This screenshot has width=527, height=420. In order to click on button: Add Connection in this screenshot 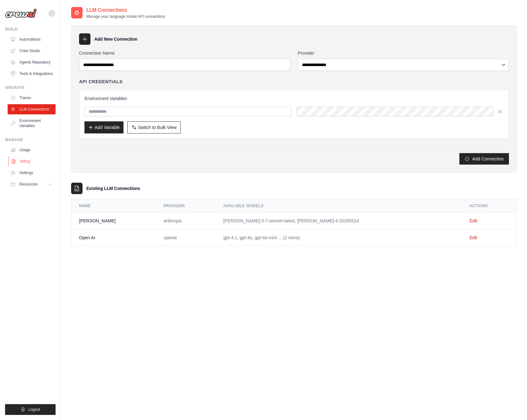, I will do `click(484, 159)`.